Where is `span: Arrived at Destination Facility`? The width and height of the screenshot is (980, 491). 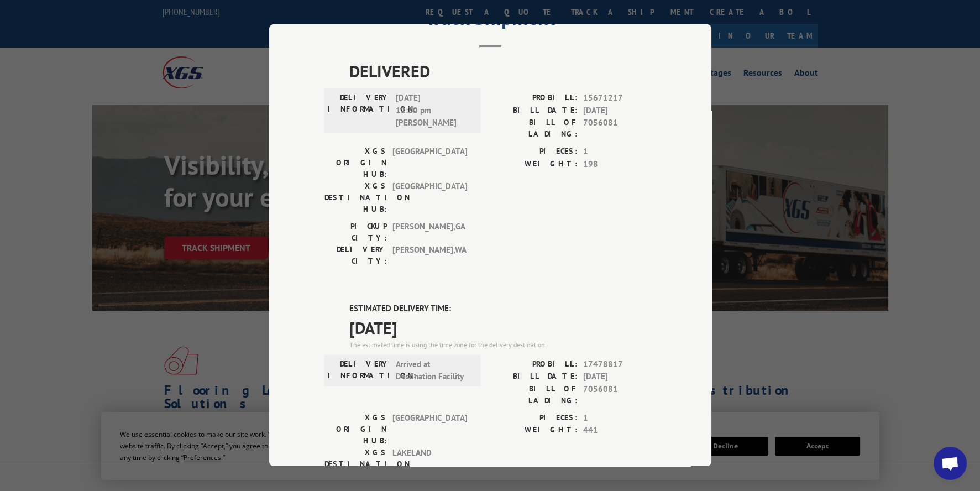 span: Arrived at Destination Facility is located at coordinates (432, 370).